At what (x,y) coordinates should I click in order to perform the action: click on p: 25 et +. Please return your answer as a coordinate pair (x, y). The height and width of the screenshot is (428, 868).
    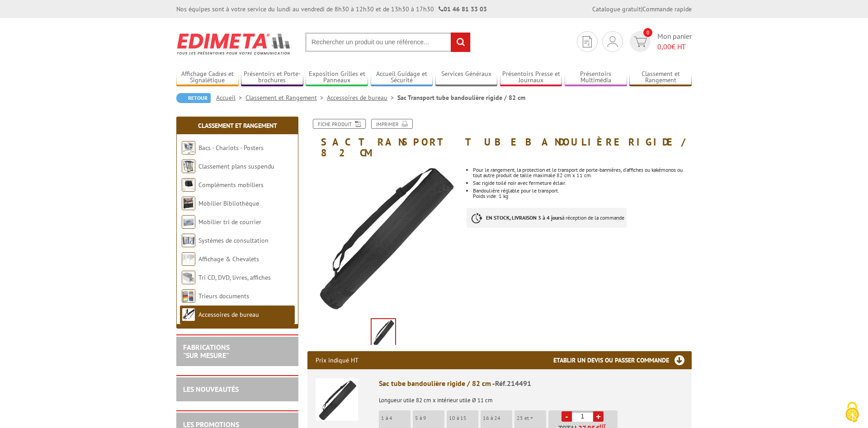
    Looking at the image, I should click on (531, 418).